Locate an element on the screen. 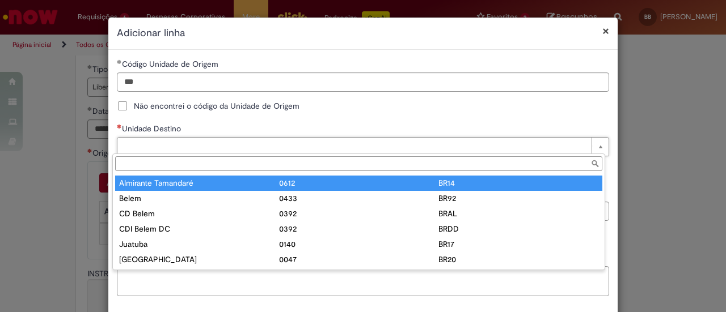 Image resolution: width=726 pixels, height=312 pixels. div: 0140 is located at coordinates (359, 244).